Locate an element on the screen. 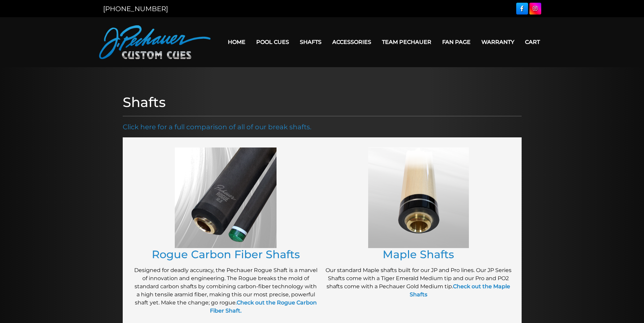 The width and height of the screenshot is (644, 323). a: Check out the Rogue Carbon Fiber Shaft. is located at coordinates (263, 306).